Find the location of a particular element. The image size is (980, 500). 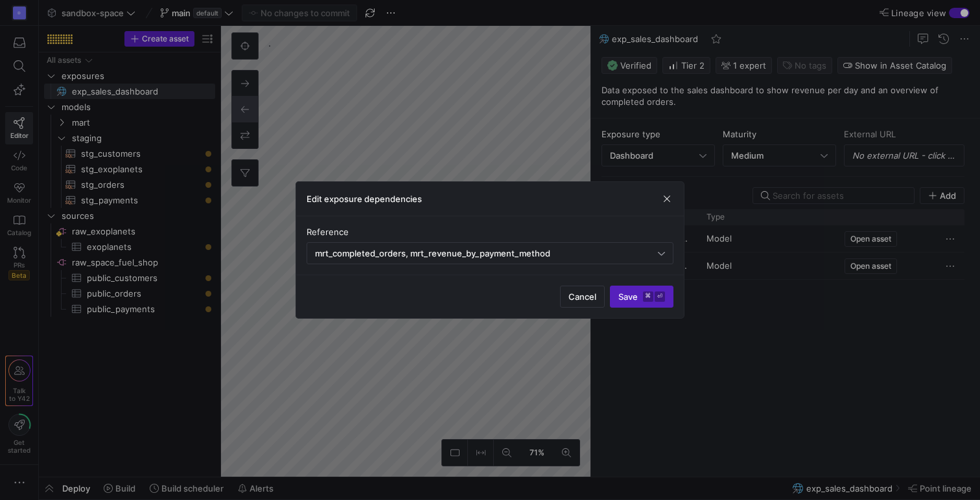

span: Cancel is located at coordinates (582, 297).